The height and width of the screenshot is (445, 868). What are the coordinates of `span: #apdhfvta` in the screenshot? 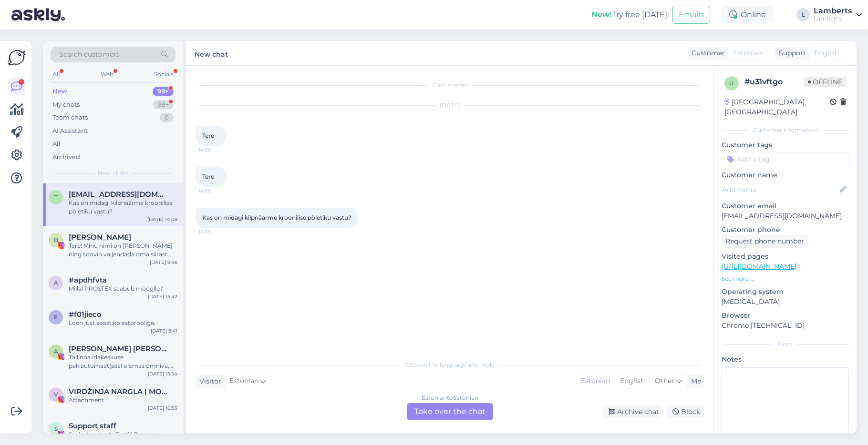 It's located at (88, 280).